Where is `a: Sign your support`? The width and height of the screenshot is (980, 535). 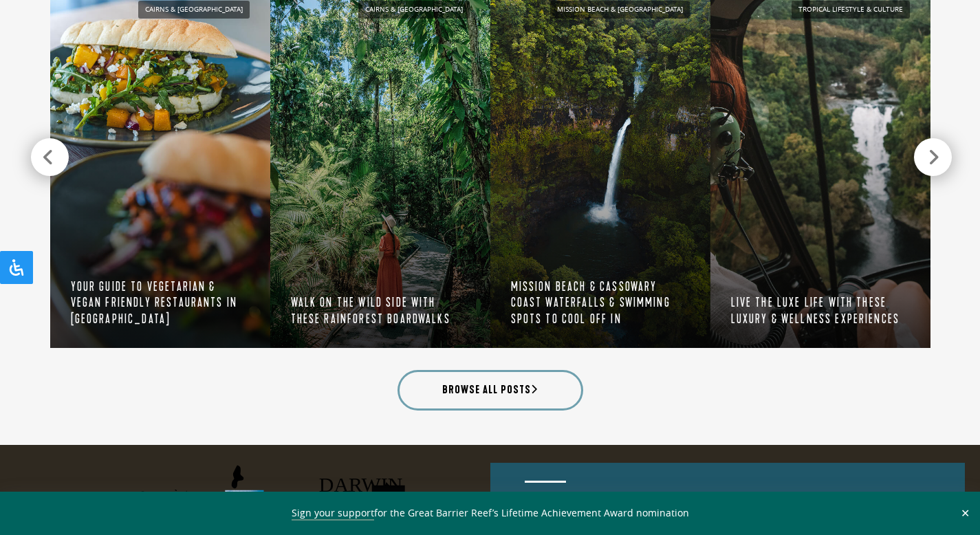
a: Sign your support is located at coordinates (333, 513).